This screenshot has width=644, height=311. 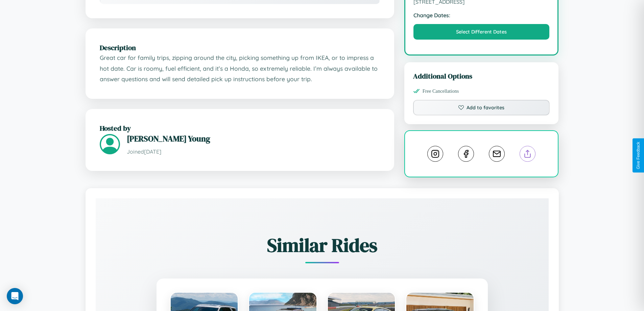 What do you see at coordinates (481, 76) in the screenshot?
I see `h3: Additional Options` at bounding box center [481, 76].